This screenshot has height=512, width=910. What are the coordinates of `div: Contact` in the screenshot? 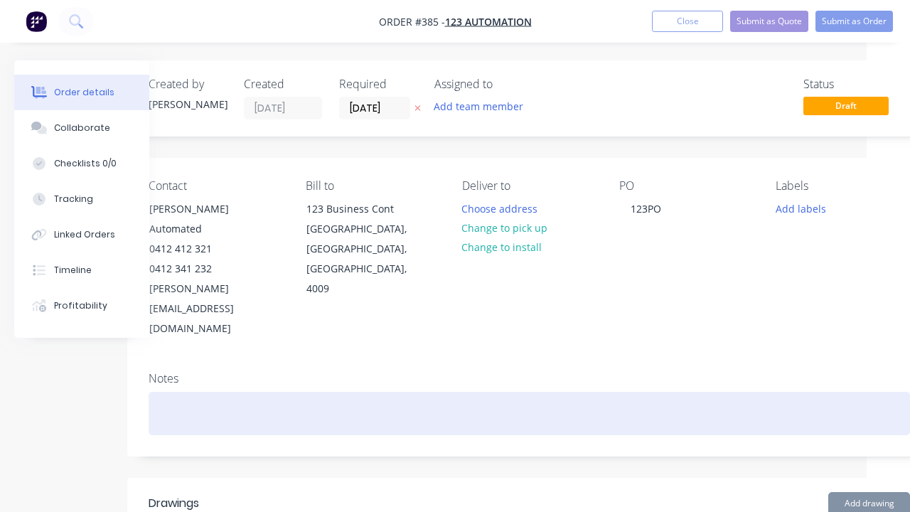 It's located at (215, 185).